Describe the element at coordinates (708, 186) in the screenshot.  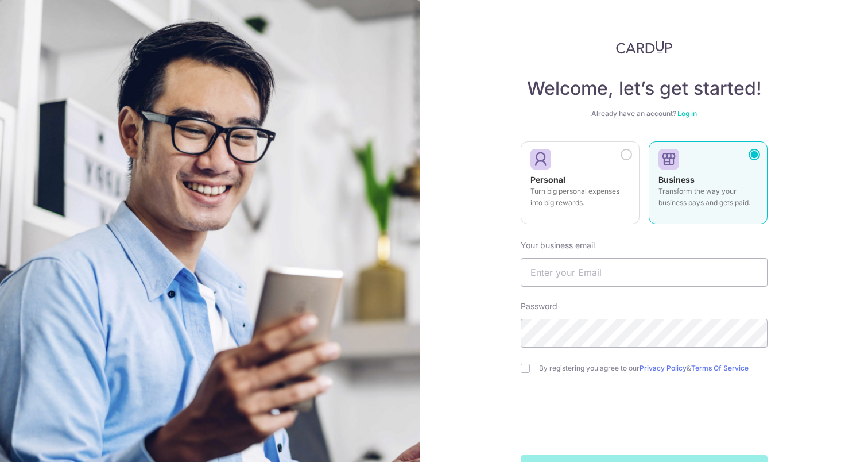
I see `a: Business Transform the way your business pays and gets paid.` at that location.